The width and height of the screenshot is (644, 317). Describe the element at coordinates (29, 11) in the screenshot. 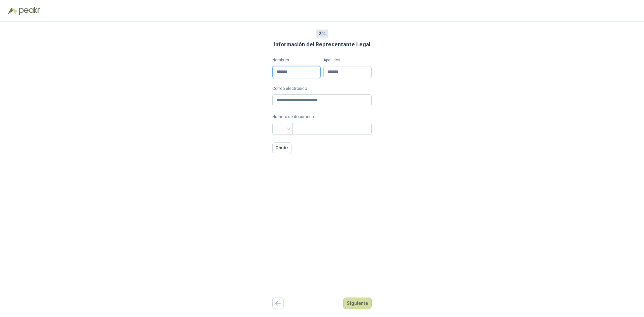

I see `img: Peakr` at that location.